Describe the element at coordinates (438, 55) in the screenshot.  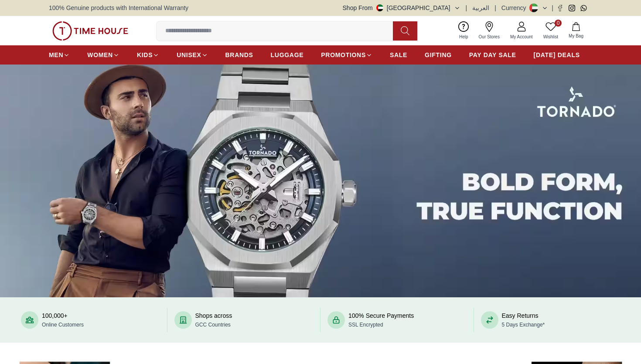
I see `span: GIFTING` at that location.